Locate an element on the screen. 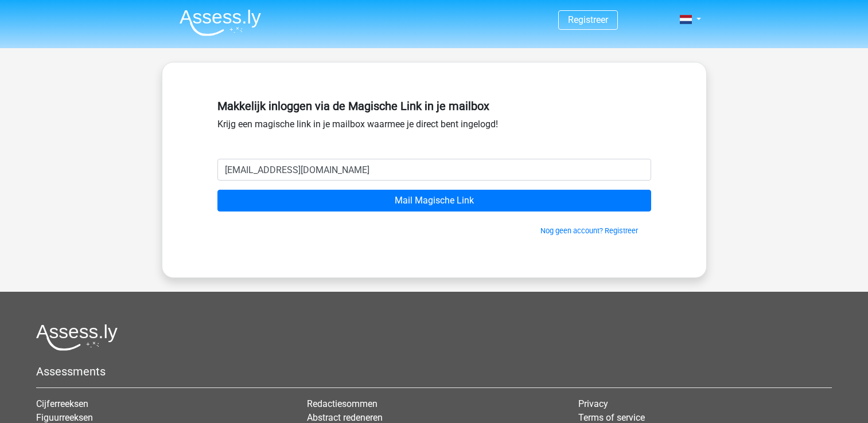  img: Assessly is located at coordinates (220, 22).